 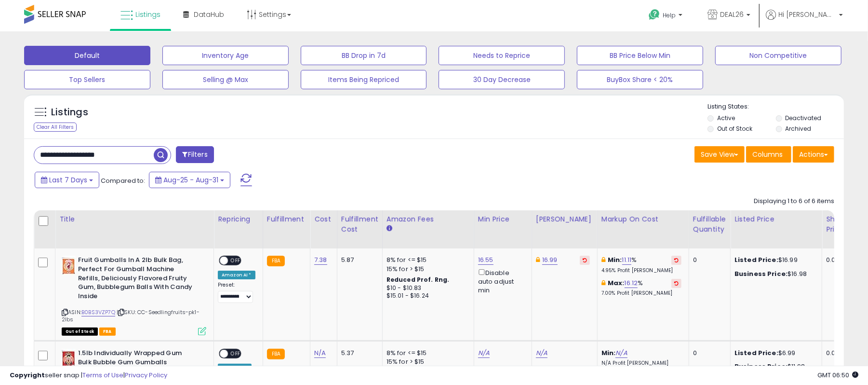 I want to click on button: 30 Day Decrease, so click(x=502, y=80).